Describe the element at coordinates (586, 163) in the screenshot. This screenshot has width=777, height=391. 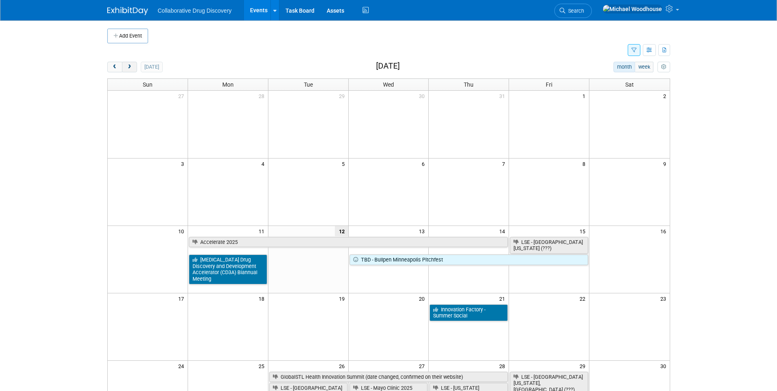
I see `span: 8` at that location.